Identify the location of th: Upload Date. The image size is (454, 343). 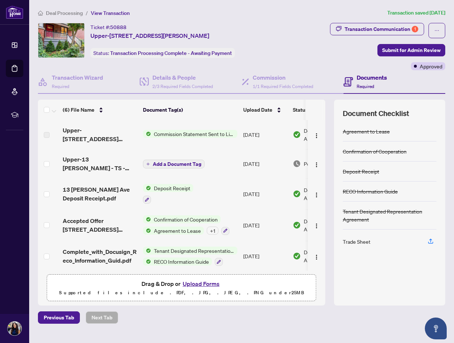
(265, 110).